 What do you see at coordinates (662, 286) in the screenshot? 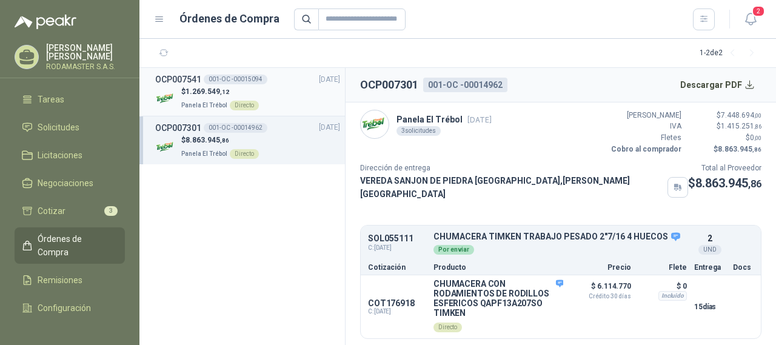
I see `p: $ 0` at bounding box center [662, 286].